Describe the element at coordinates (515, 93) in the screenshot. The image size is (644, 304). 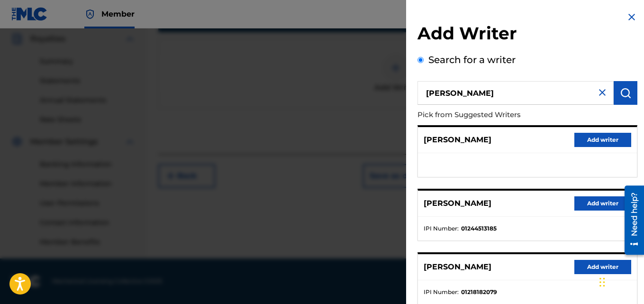
I see `input: Search writer's name or IPI Number` at that location.